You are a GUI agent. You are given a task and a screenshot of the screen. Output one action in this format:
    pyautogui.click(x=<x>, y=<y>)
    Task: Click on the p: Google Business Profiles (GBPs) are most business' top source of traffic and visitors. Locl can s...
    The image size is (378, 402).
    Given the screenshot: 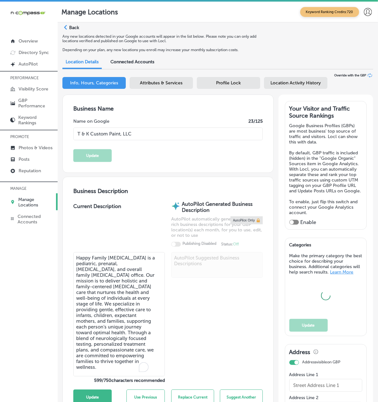 What is the action you would take?
    pyautogui.click(x=325, y=134)
    